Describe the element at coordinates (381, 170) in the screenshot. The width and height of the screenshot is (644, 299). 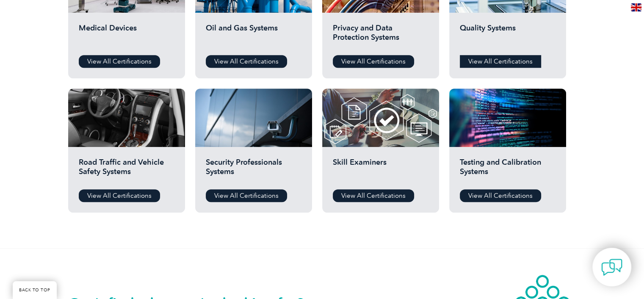
I see `h2: Skill Examiners` at that location.